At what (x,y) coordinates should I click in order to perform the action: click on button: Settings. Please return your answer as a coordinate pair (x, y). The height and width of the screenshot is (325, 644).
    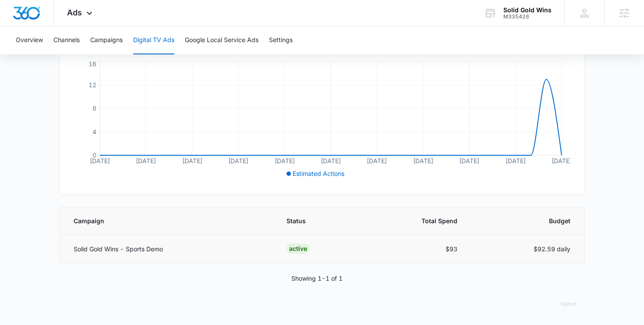
    Looking at the image, I should click on (281, 41).